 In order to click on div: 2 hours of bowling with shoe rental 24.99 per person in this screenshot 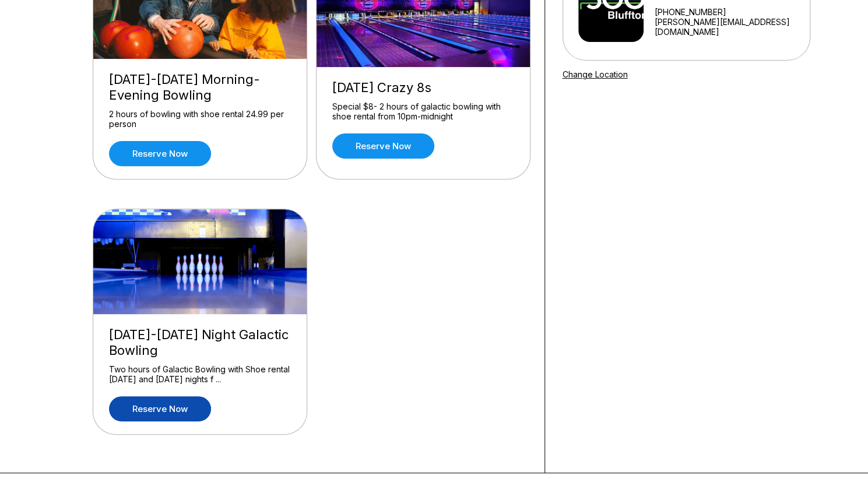, I will do `click(200, 119)`.